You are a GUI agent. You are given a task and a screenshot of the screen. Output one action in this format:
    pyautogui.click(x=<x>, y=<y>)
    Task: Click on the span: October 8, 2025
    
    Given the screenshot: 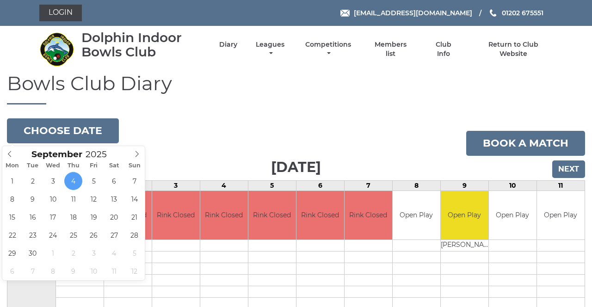 What is the action you would take?
    pyautogui.click(x=53, y=271)
    